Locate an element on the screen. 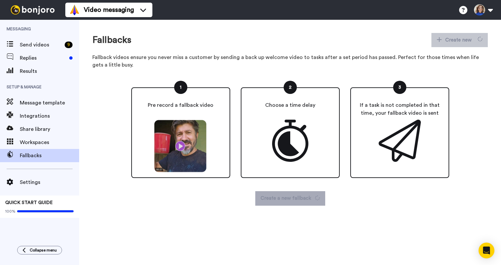 The height and width of the screenshot is (265, 501). div: 3 is located at coordinates (399, 87).